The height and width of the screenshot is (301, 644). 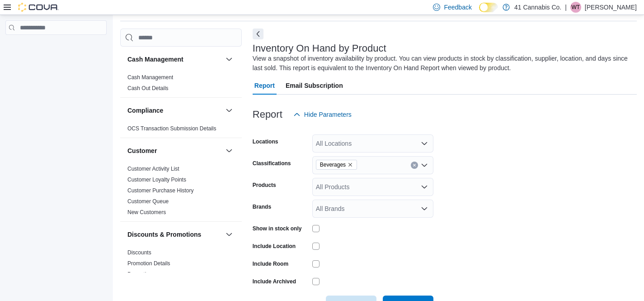 I want to click on label: Products, so click(x=265, y=185).